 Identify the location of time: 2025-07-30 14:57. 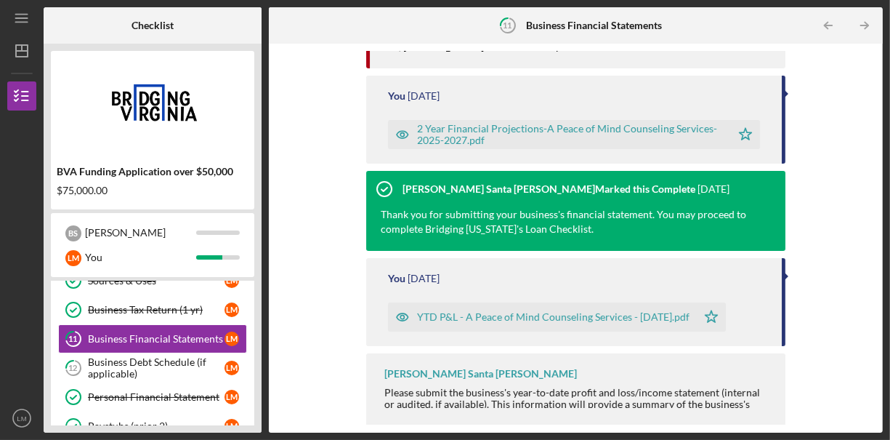
(424, 278).